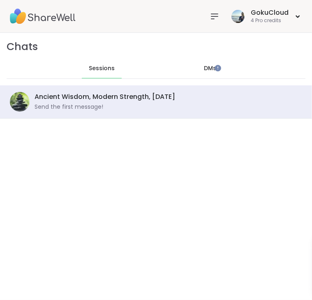 Image resolution: width=312 pixels, height=300 pixels. What do you see at coordinates (69, 107) in the screenshot?
I see `div: Send the first message!` at bounding box center [69, 107].